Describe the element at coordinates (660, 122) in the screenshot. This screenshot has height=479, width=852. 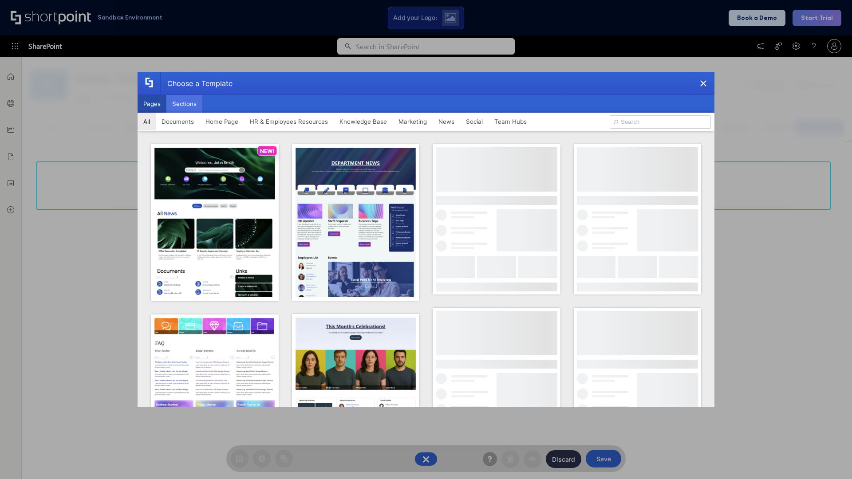
I see `input: Search` at that location.